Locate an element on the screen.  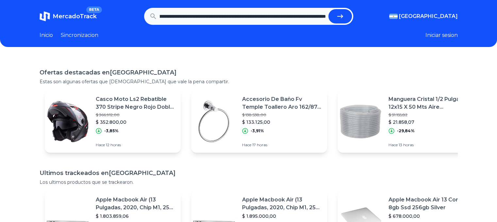
p: $ 21.858,07 is located at coordinates (429, 122).